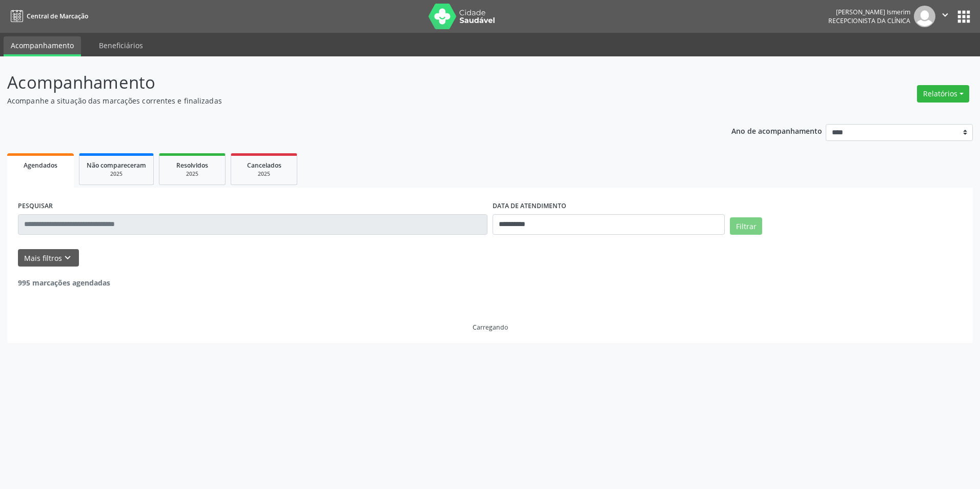  I want to click on span: Não compareceram, so click(116, 165).